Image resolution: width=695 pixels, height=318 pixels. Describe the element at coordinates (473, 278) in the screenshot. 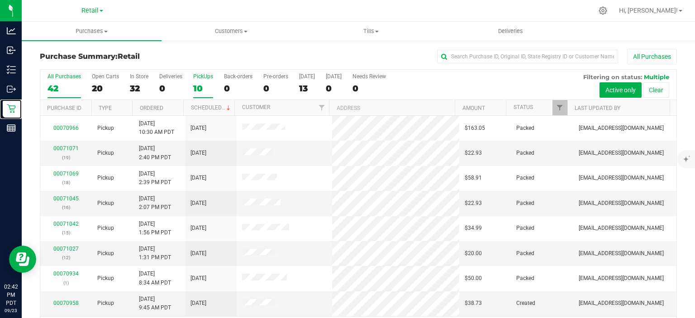

I see `span: $50.00` at that location.